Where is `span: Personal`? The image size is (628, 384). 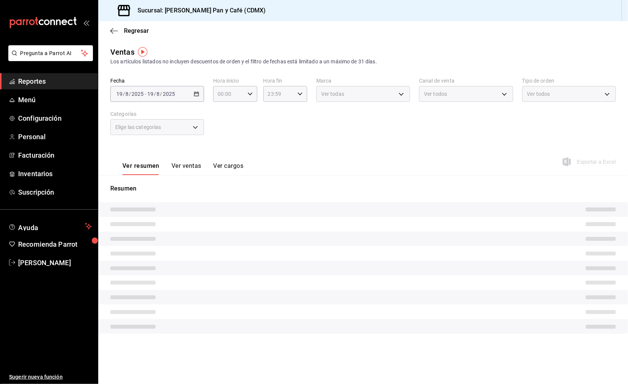
span: Personal is located at coordinates (55, 137).